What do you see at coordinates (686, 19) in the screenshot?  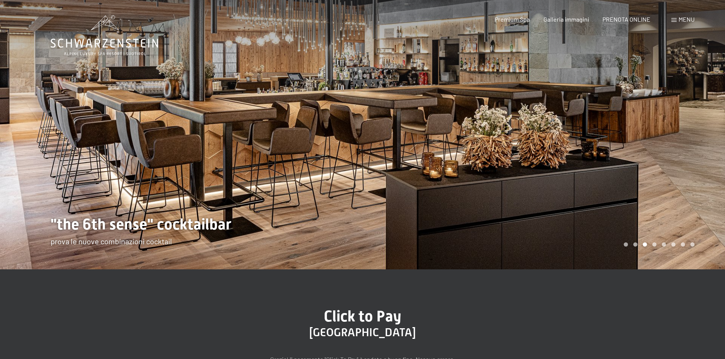 I see `span: Menu` at bounding box center [686, 19].